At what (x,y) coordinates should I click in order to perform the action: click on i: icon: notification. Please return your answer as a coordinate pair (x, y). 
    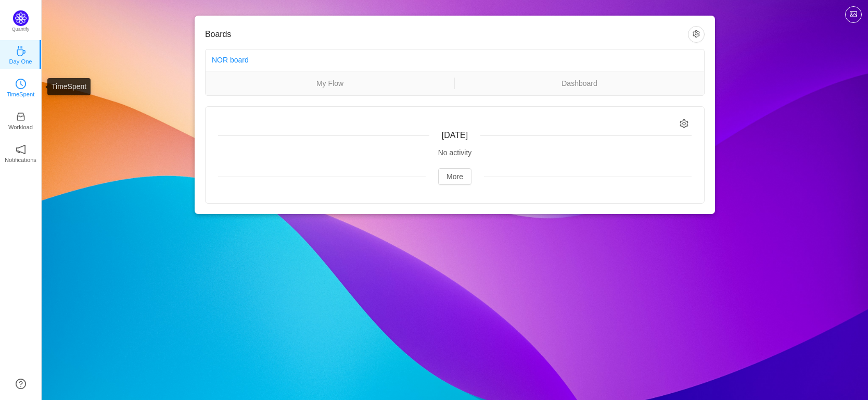
    Looking at the image, I should click on (21, 149).